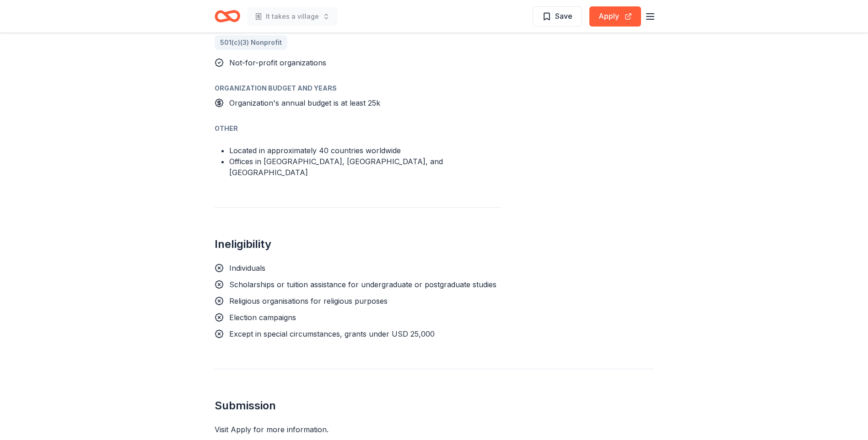  Describe the element at coordinates (615, 17) in the screenshot. I see `button: Apply` at that location.